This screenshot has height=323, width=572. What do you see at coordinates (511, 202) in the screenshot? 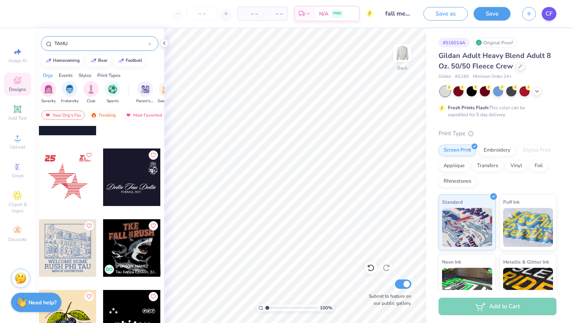
I see `span: Puff Ink` at bounding box center [511, 202].